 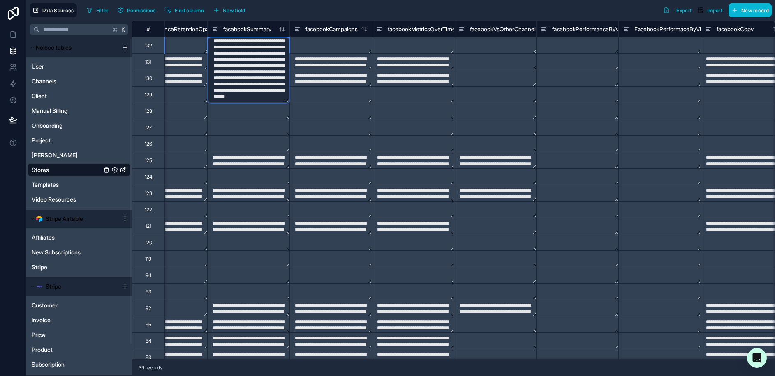 What do you see at coordinates (67, 170) in the screenshot?
I see `a: Stores` at bounding box center [67, 170].